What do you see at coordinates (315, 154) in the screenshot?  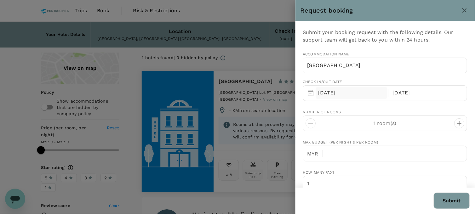 I see `p: MYR` at bounding box center [315, 154].